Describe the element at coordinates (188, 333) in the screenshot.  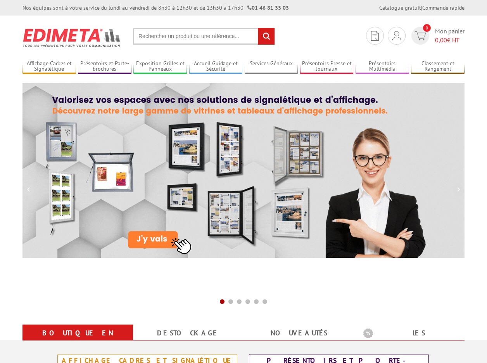
I see `a: Destockage` at that location.